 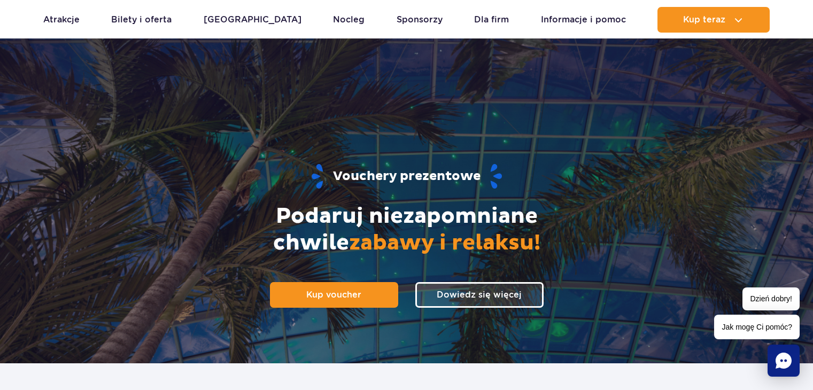 What do you see at coordinates (479, 295) in the screenshot?
I see `span: Dowiedz się więcej` at bounding box center [479, 295].